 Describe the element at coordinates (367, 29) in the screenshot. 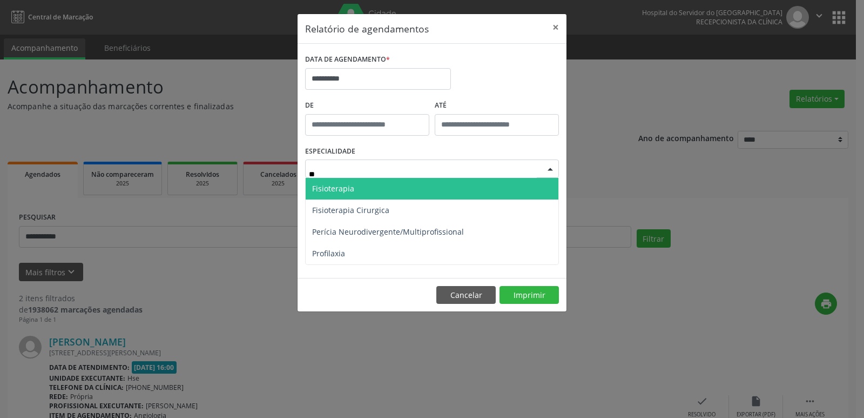

I see `h5: Relatório de agendamentos` at that location.